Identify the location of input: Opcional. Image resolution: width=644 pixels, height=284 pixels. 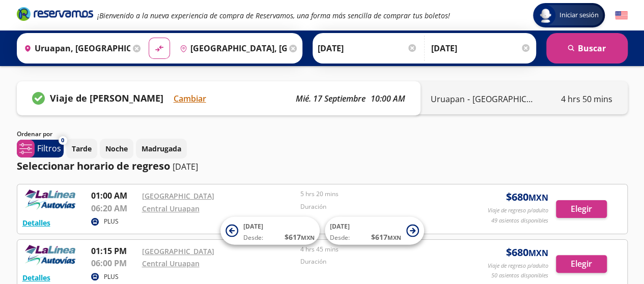
(481, 48).